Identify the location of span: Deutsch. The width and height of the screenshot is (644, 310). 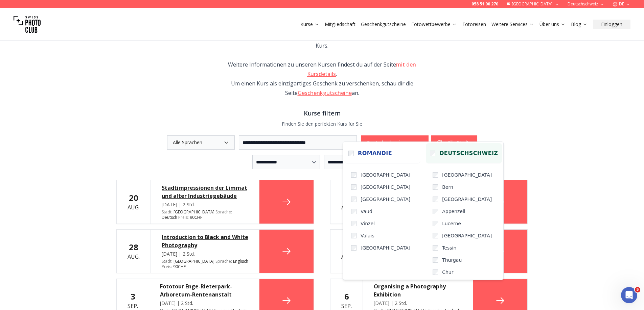
(169, 217).